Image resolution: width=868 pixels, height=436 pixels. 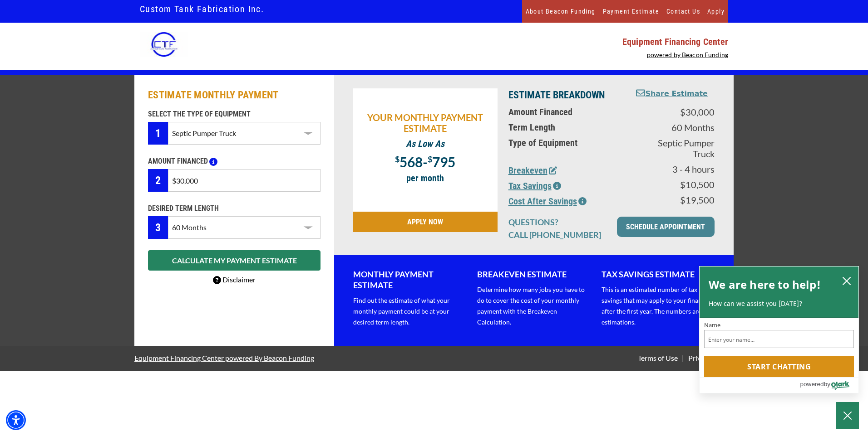 I want to click on p: $30,000, so click(x=674, y=112).